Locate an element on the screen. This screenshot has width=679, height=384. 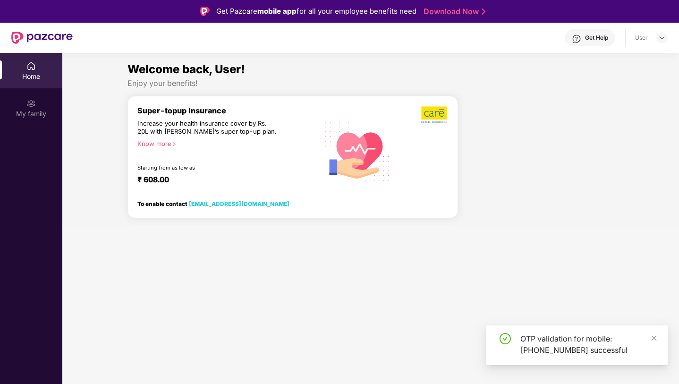
div: Get Pazcare for all your employee benefits need is located at coordinates (316, 11).